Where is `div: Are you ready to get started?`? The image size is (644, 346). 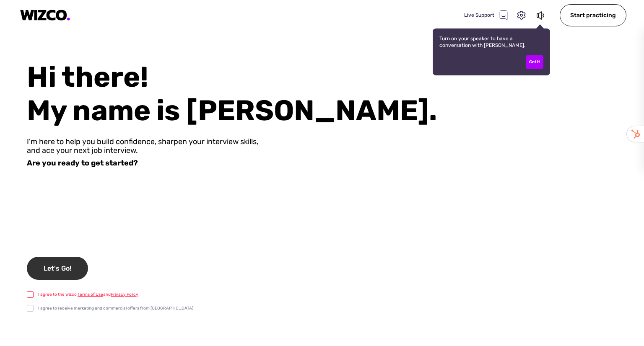 div: Are you ready to get started? is located at coordinates (82, 163).